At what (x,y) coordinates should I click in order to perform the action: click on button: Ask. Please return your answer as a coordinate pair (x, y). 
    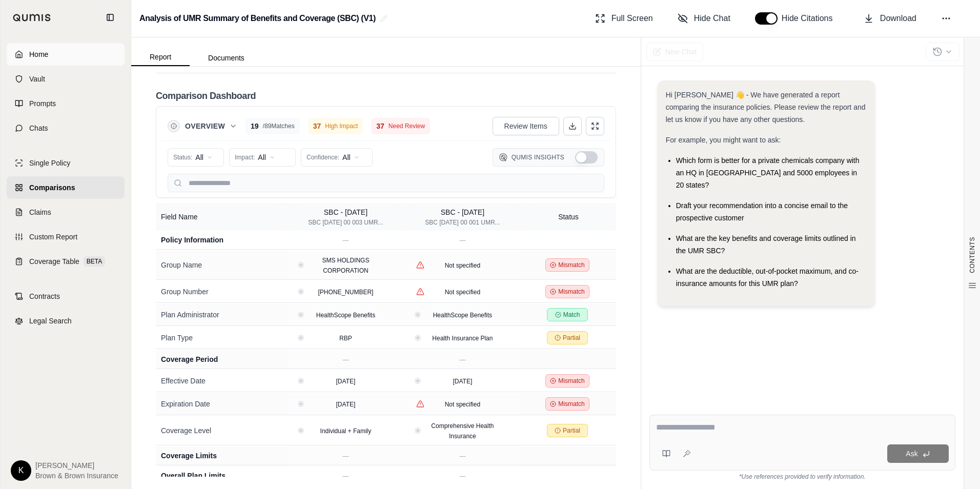
    Looking at the image, I should click on (918, 454).